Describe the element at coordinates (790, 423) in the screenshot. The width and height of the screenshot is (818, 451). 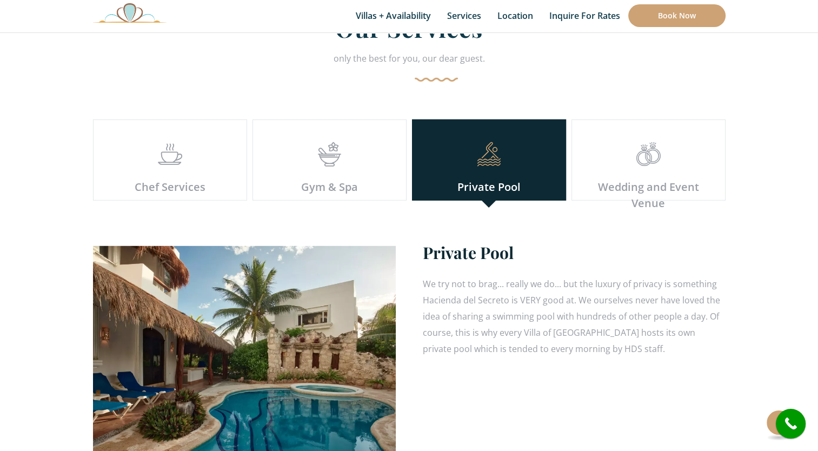
I see `i: call` at that location.